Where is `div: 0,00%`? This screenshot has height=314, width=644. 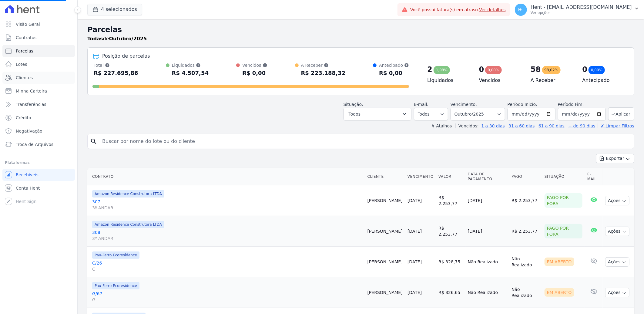
div: 0,00% is located at coordinates (493, 70).